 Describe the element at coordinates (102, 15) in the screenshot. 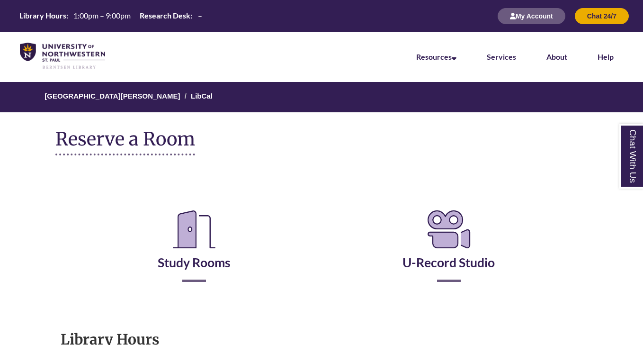

I see `span: 1:00pm – 9:00pm` at that location.